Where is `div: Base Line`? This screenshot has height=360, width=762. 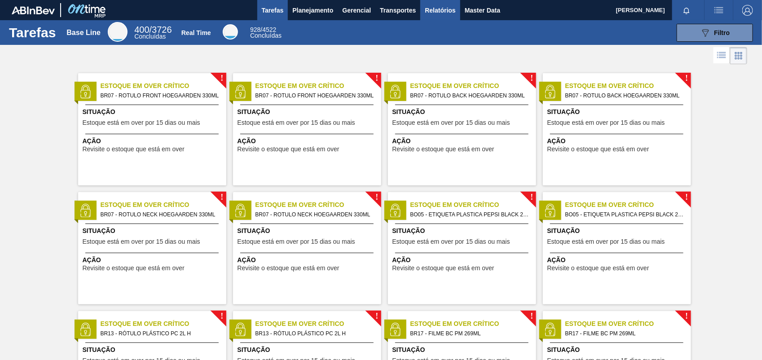
div: Base Line is located at coordinates (118, 32).